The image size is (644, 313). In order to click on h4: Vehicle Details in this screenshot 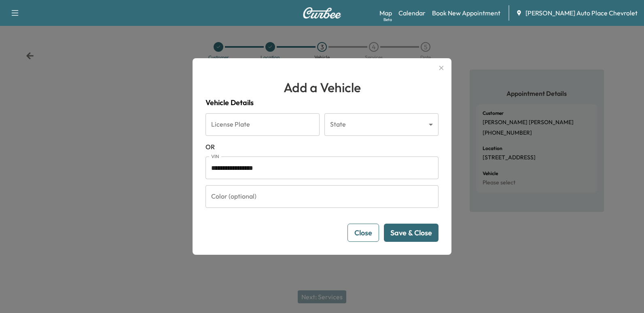, I will do `click(322, 103)`.